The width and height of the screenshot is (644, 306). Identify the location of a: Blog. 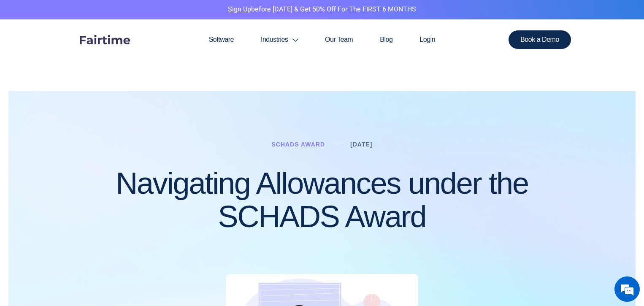
(386, 40).